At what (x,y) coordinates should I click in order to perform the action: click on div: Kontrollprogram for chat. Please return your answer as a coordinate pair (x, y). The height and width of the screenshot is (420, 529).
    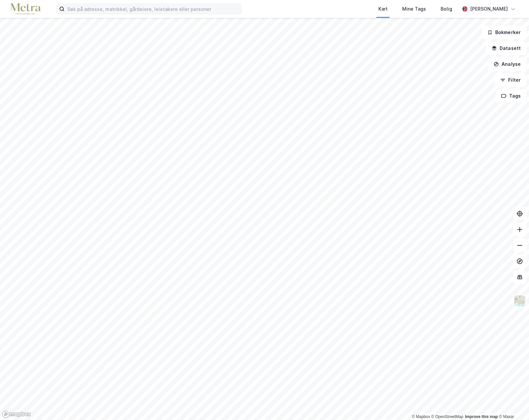
    Looking at the image, I should click on (512, 404).